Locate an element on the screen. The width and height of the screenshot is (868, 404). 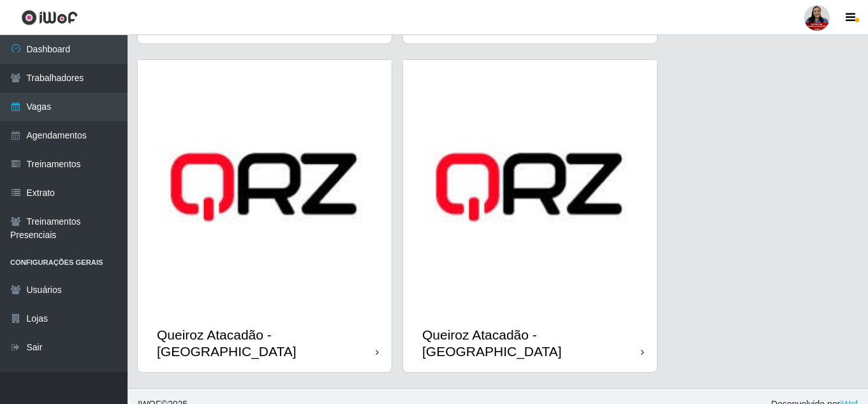
img: CoreUI Logo is located at coordinates (49, 18).